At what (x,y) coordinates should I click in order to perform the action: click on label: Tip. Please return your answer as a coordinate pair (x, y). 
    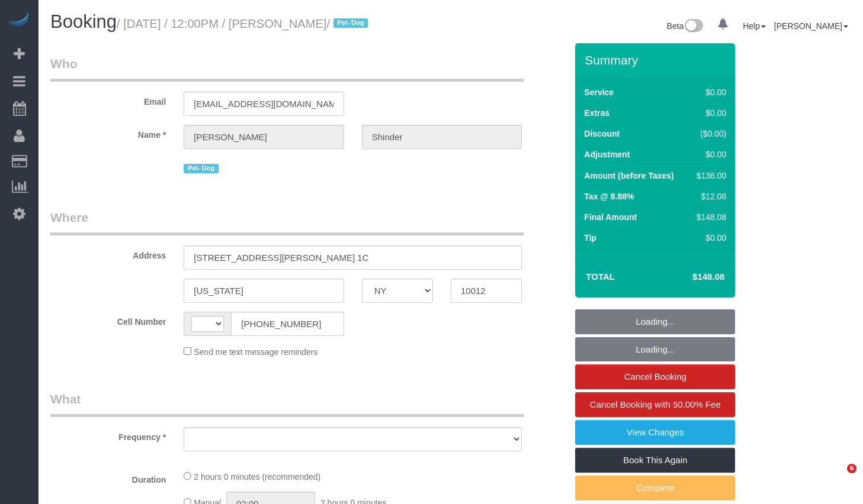
    Looking at the image, I should click on (590, 238).